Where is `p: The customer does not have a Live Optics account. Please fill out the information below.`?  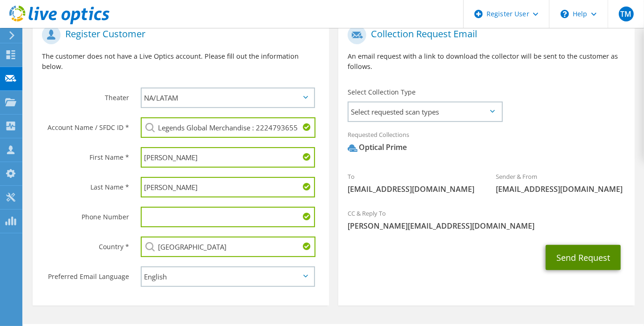 p: The customer does not have a Live Optics account. Please fill out the information below. is located at coordinates (181, 62).